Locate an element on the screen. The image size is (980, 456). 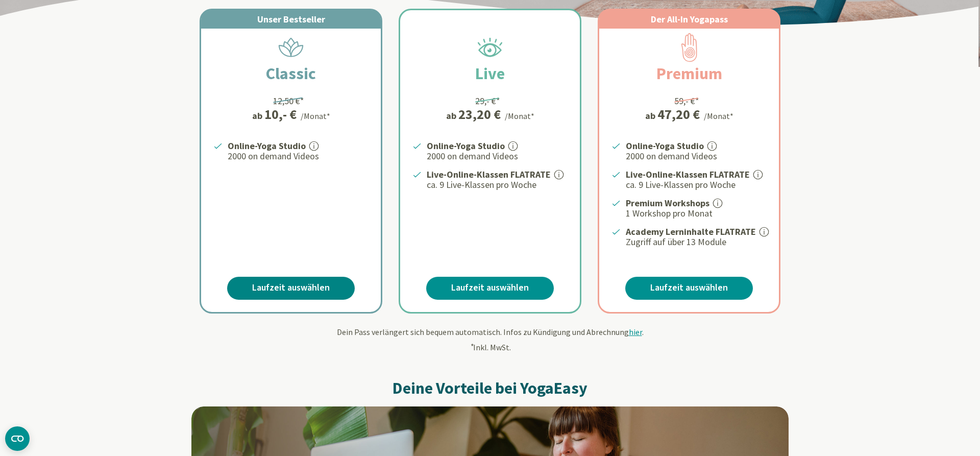
strong: Premium Workshops is located at coordinates (667, 203).